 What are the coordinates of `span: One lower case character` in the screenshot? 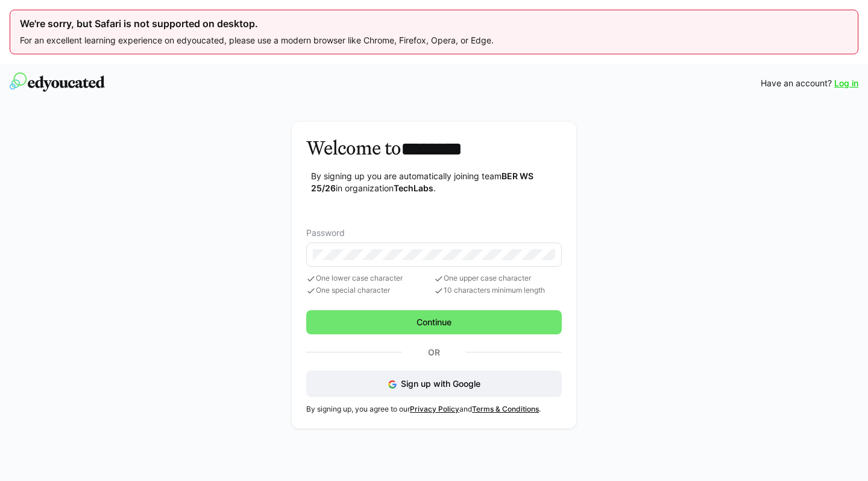 It's located at (371, 279).